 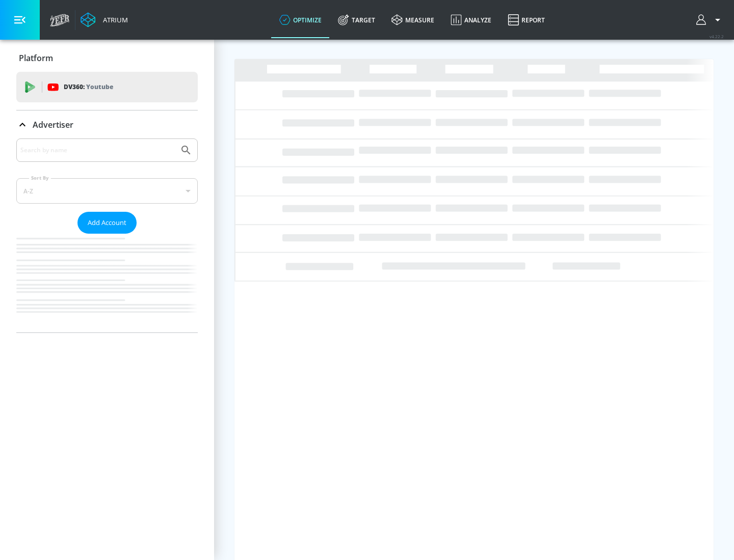 What do you see at coordinates (107, 222) in the screenshot?
I see `button: Add Account` at bounding box center [107, 222].